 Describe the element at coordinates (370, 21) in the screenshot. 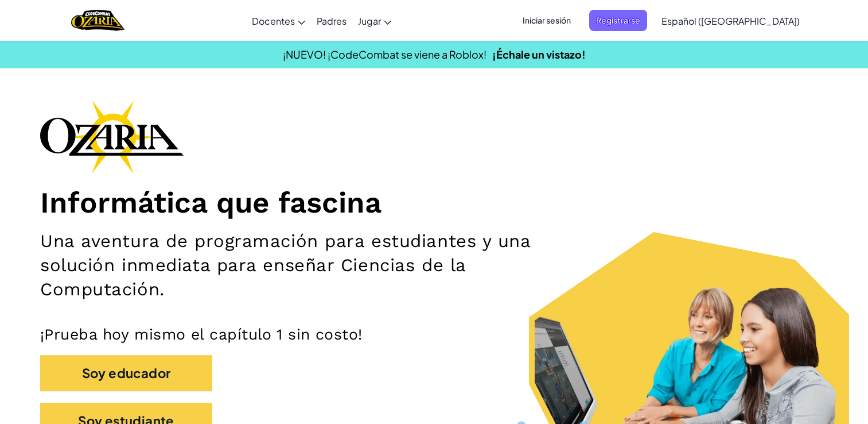

I see `span: Jugar` at that location.